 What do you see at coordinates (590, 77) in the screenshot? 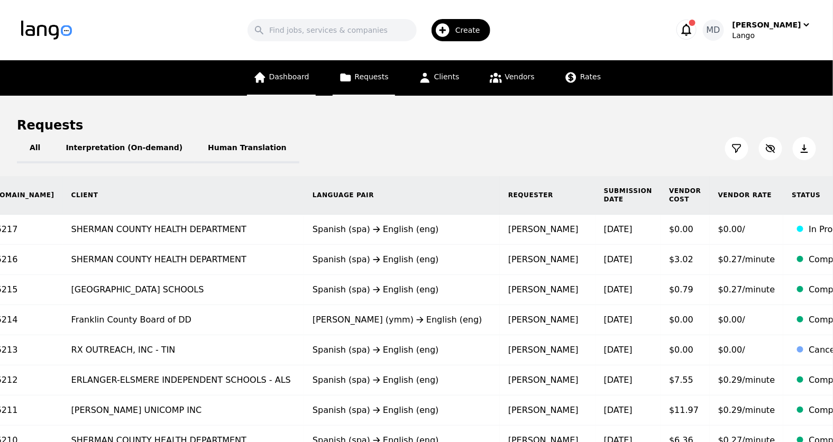
I see `span: Rates` at bounding box center [590, 77].